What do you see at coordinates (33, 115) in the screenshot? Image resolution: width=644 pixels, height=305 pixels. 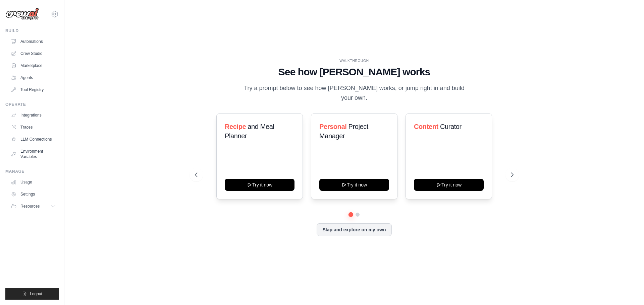 I see `a: Integrations` at bounding box center [33, 115].